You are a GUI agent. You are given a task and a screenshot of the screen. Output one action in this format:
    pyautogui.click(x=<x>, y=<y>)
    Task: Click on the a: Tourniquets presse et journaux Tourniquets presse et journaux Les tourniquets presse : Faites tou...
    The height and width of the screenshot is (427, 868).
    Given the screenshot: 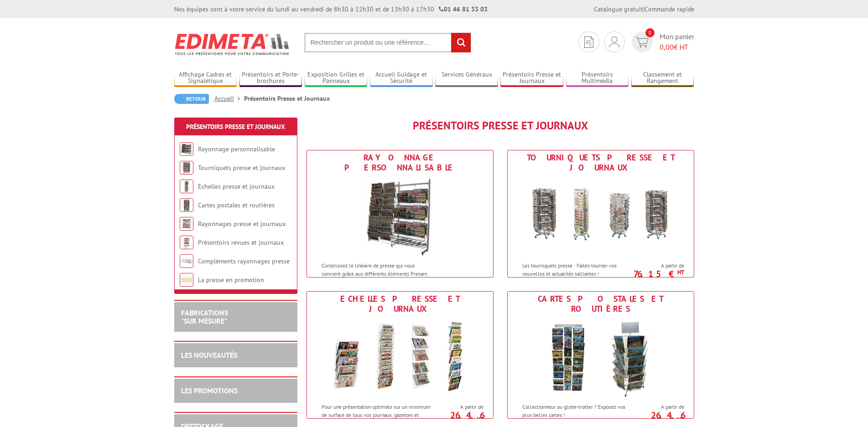 What is the action you would take?
    pyautogui.click(x=600, y=214)
    